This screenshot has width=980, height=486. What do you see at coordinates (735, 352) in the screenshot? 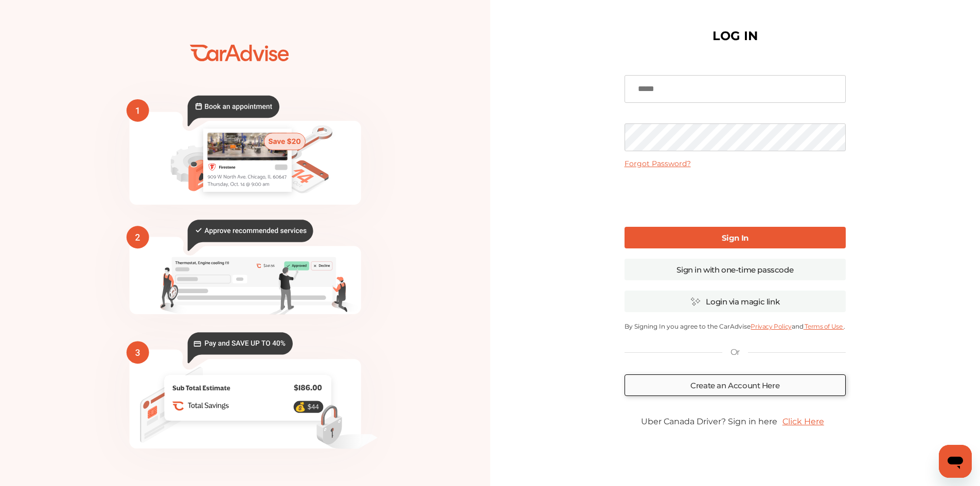
I see `p: Or` at bounding box center [735, 352].